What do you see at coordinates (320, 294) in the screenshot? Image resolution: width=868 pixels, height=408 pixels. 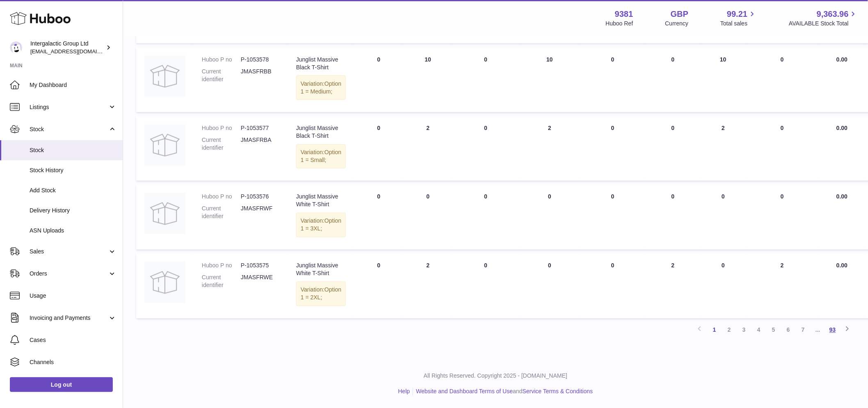 I see `span: Option 1 = 2XL;` at bounding box center [320, 294].